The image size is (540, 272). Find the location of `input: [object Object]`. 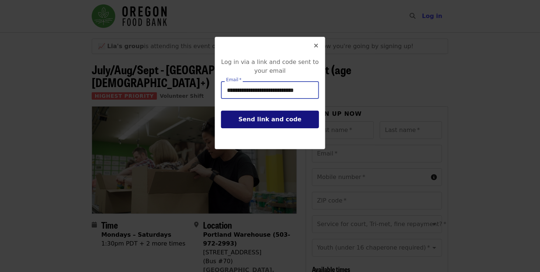

input: [object Object] is located at coordinates (270, 90).